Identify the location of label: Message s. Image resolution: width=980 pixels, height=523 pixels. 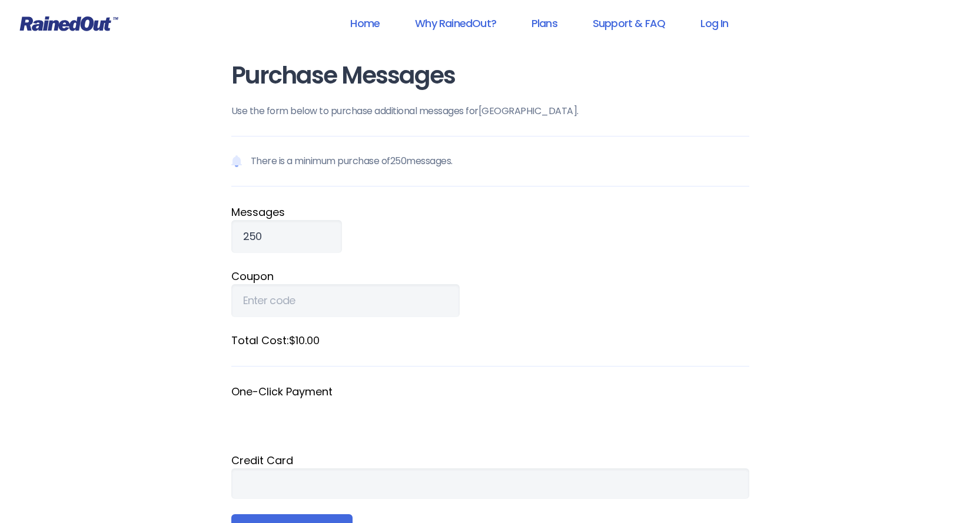
(490, 212).